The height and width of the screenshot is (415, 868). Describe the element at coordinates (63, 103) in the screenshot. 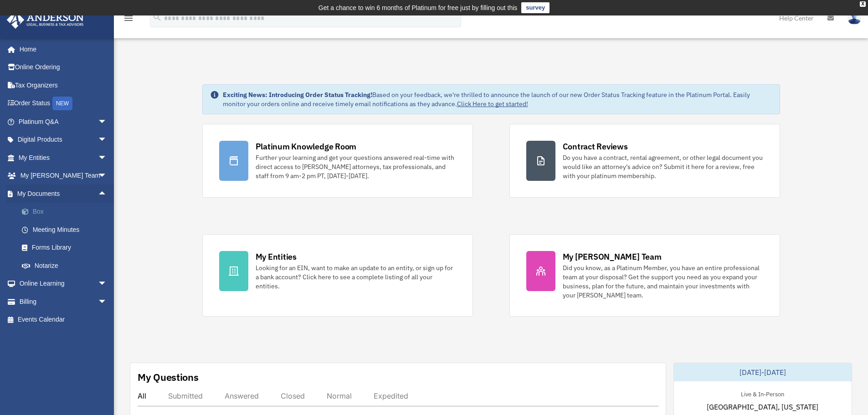

I see `a: Order StatusNEW` at that location.